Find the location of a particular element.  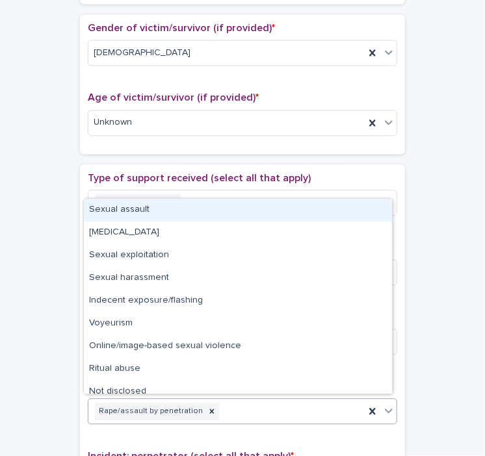

div: Online/image-based sexual violence is located at coordinates (238, 347).